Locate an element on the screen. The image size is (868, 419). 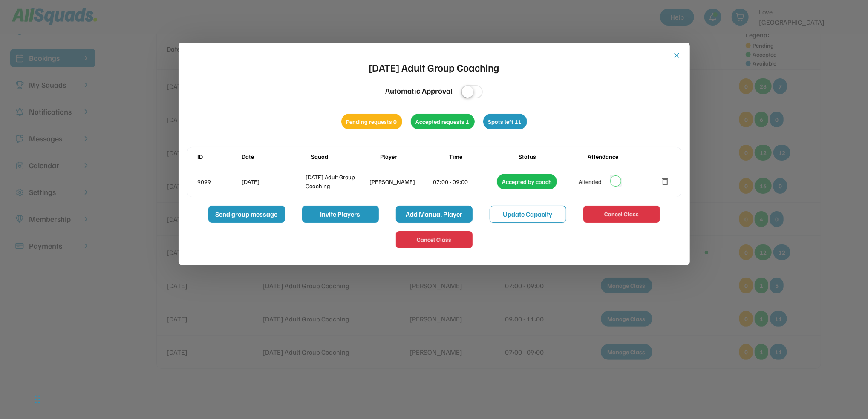
div: Pending requests 0 is located at coordinates (371, 121).